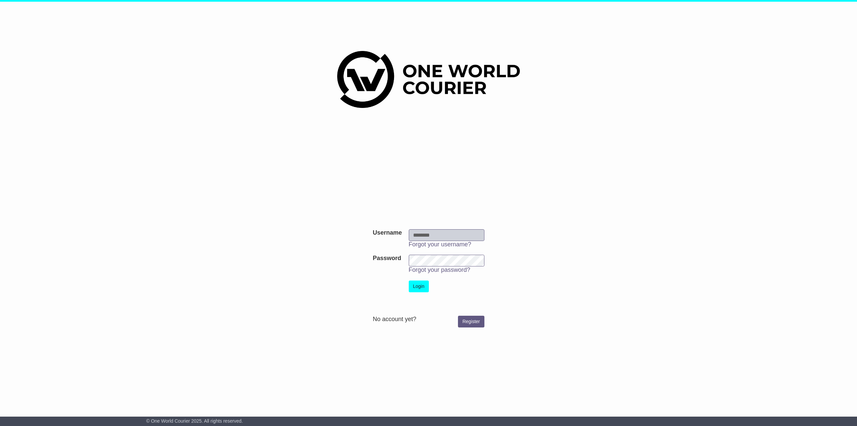 This screenshot has width=857, height=426. Describe the element at coordinates (195, 421) in the screenshot. I see `span: © One World Courier 2025. All rights reserved.` at that location.